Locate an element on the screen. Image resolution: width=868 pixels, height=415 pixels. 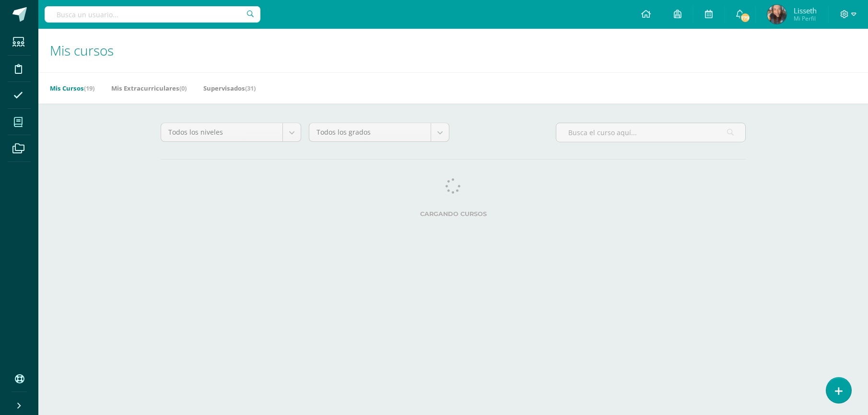
a: Mis Extracurriculares(0) is located at coordinates (149, 88).